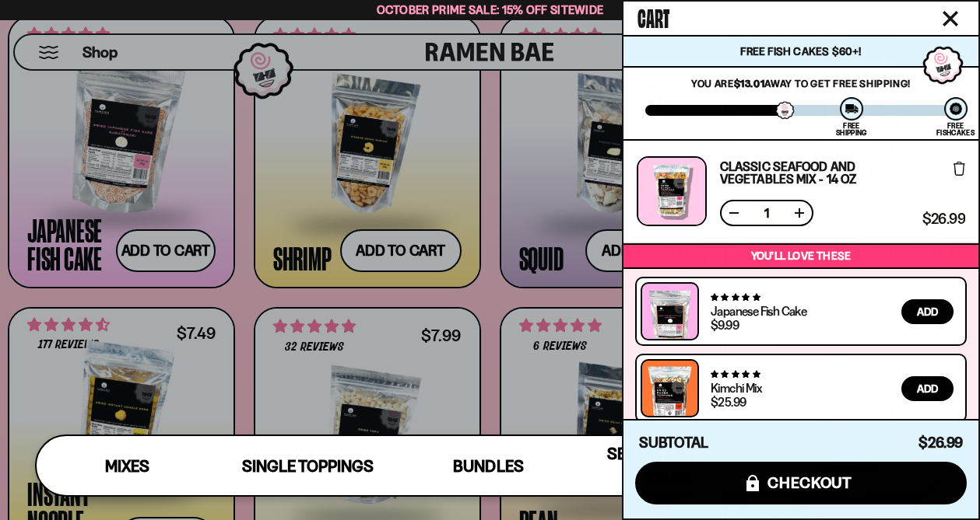 The height and width of the screenshot is (520, 980). I want to click on span: Free Fish Cakes $60+!, so click(800, 51).